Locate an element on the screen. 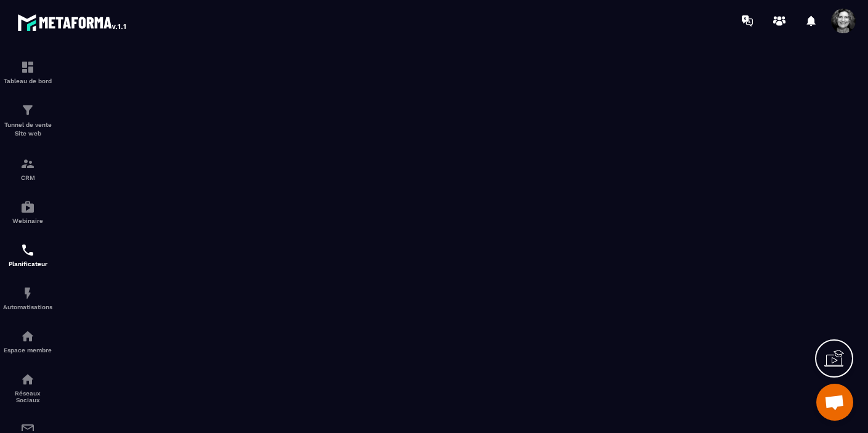 This screenshot has width=868, height=433. a: social-networksocial-networkRéseaux Sociaux is located at coordinates (28, 387).